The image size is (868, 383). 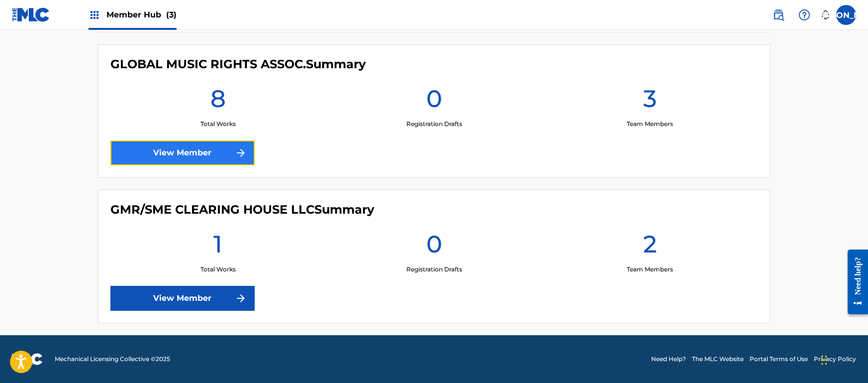 I want to click on img: search, so click(x=779, y=15).